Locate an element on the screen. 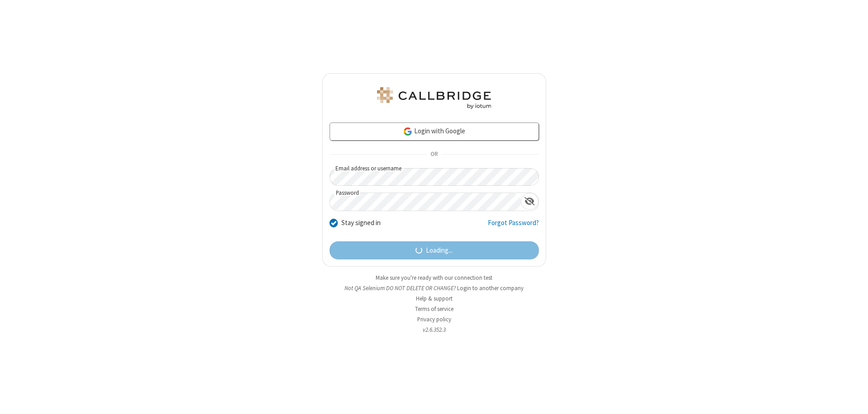 This screenshot has height=414, width=868. a: Terms of service is located at coordinates (434, 309).